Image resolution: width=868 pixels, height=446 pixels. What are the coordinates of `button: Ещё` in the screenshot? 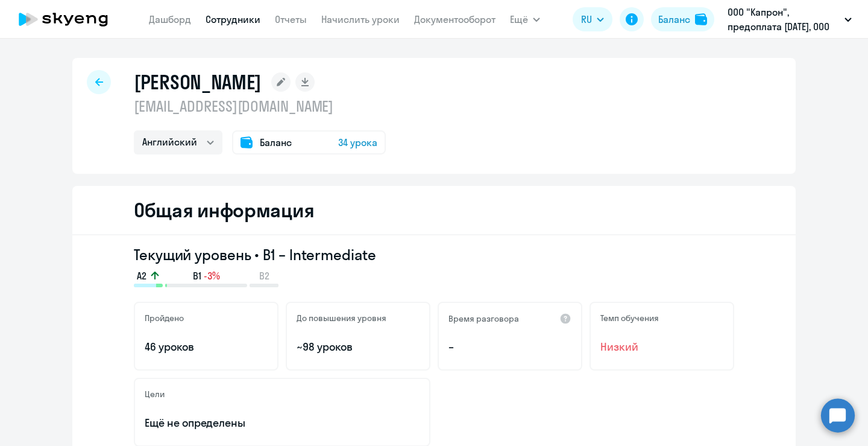 It's located at (525, 19).